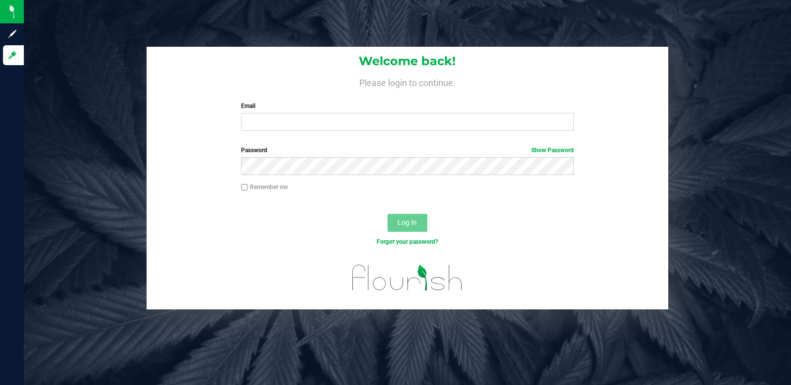 Image resolution: width=791 pixels, height=385 pixels. What do you see at coordinates (408, 277) in the screenshot?
I see `img: flourish_logo.svg` at bounding box center [408, 277].